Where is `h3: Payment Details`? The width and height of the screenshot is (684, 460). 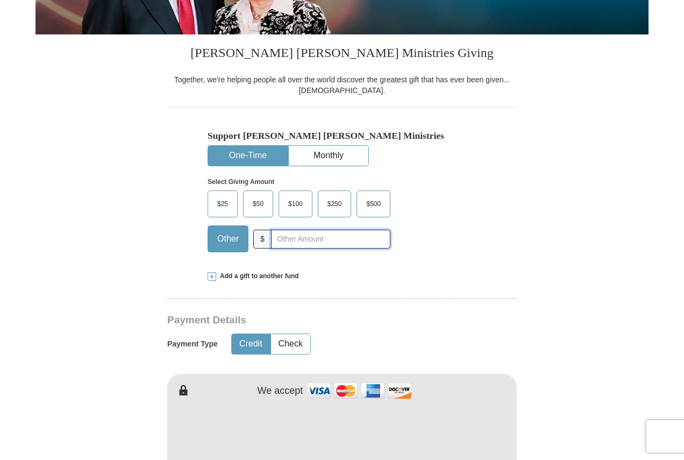 h3: Payment Details is located at coordinates (304, 320).